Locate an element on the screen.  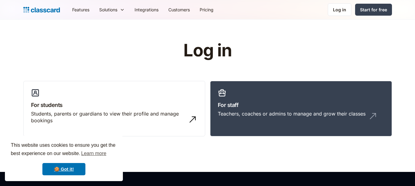
h3: For staff is located at coordinates (301, 105).